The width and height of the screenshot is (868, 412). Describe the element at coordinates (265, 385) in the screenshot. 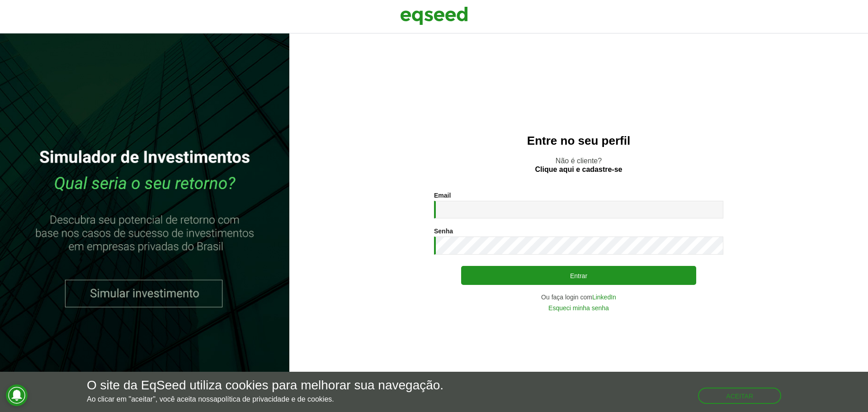

I see `h5: O site da EqSeed utiliza cookies para melhorar sua navegação.` at that location.